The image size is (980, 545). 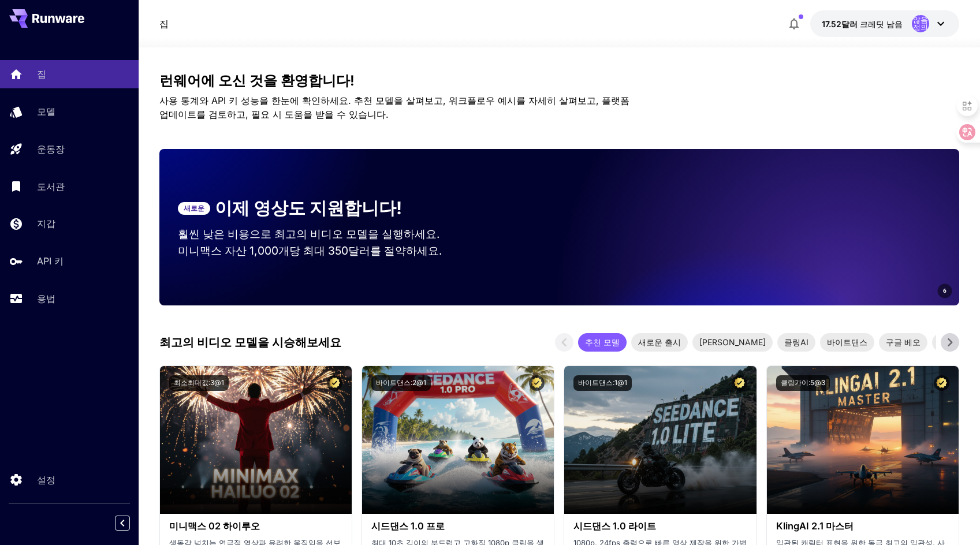 I want to click on button: 바이트댄스:1@1, so click(x=602, y=383).